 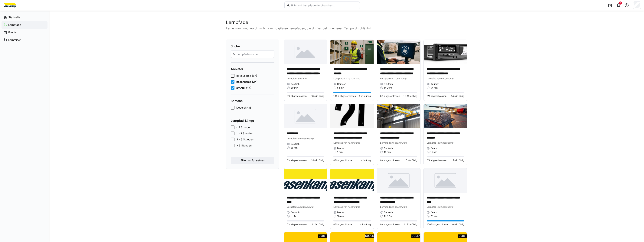 I want to click on span: 30 min, so click(x=294, y=88).